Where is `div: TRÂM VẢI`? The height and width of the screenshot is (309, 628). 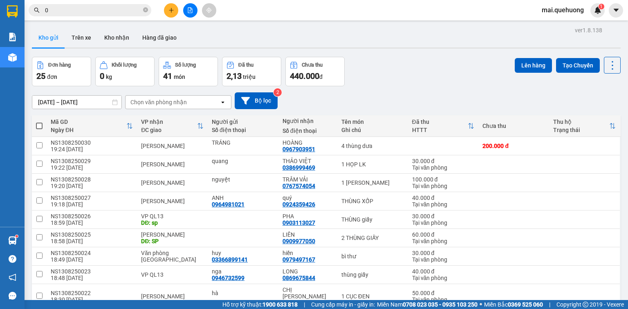
div: TRÂM VẢI is located at coordinates (308, 179).